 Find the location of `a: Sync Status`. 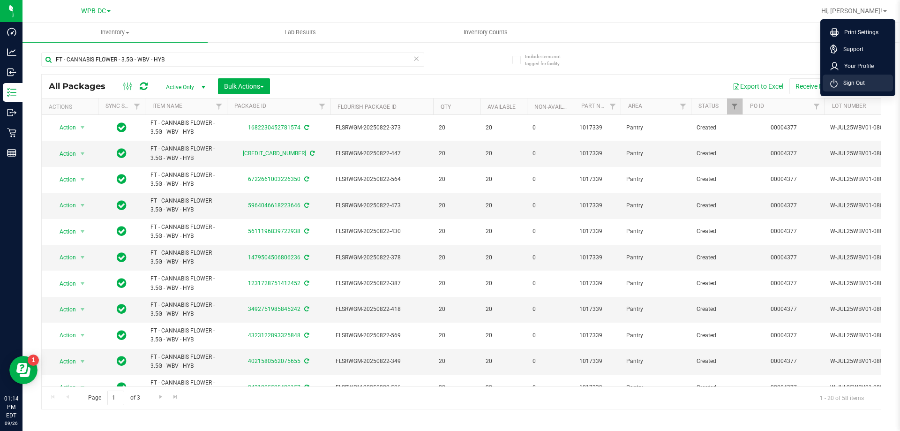

a: Sync Status is located at coordinates (123, 106).